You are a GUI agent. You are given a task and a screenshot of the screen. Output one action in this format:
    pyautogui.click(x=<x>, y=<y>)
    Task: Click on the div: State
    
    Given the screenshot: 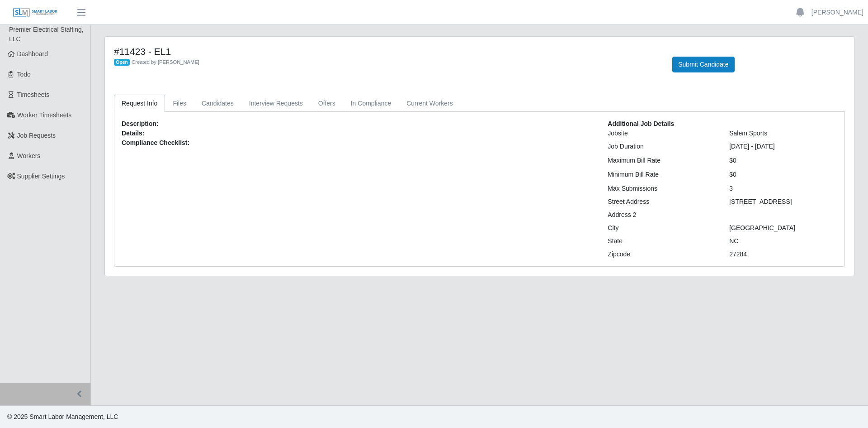 What is the action you would take?
    pyautogui.click(x=662, y=241)
    